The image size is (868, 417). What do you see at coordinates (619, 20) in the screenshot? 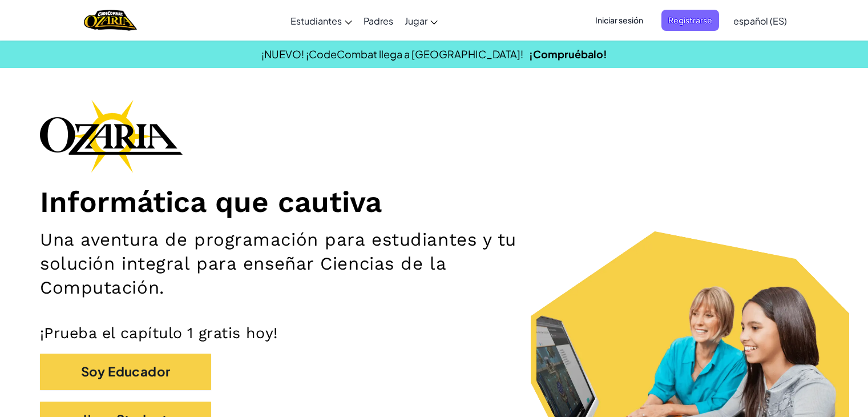
I see `span: Iniciar sesión` at bounding box center [619, 20].